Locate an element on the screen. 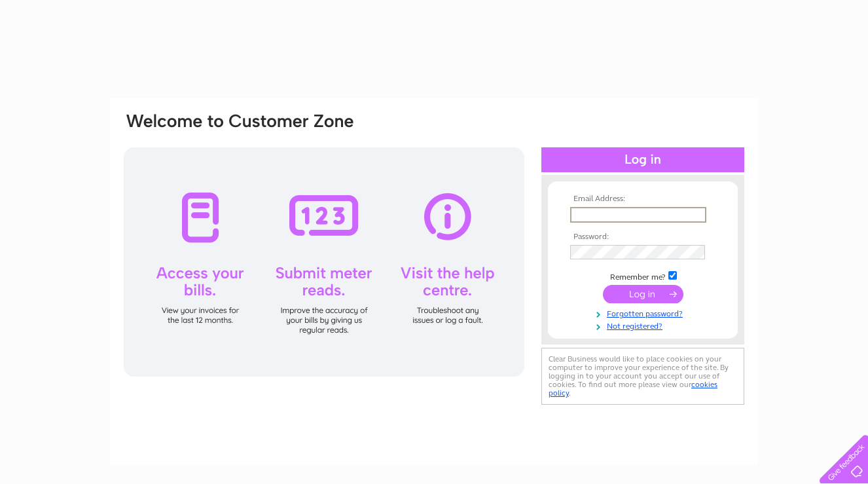 Image resolution: width=868 pixels, height=484 pixels. div: Clear Business would like to place cookies on your computer to improve your experience of the sit... is located at coordinates (642, 376).